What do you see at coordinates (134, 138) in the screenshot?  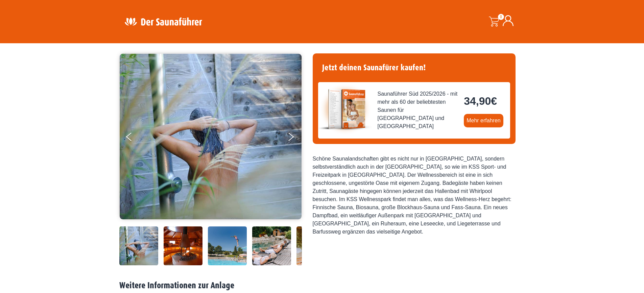 I see `button: Previous` at bounding box center [134, 138].